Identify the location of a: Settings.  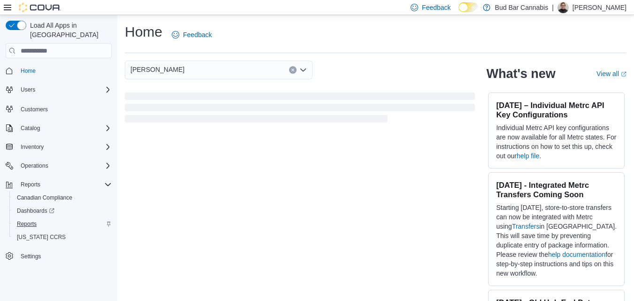
(31, 256).